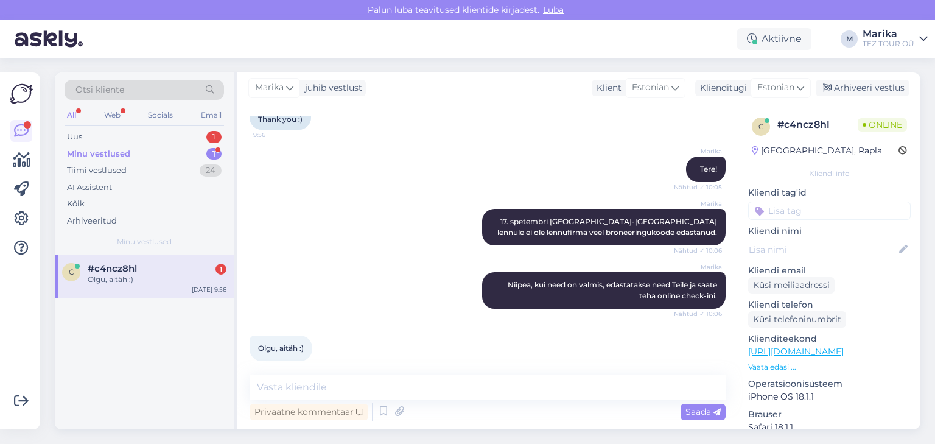  Describe the element at coordinates (157, 279) in the screenshot. I see `div: Olgu, aitäh :)` at that location.